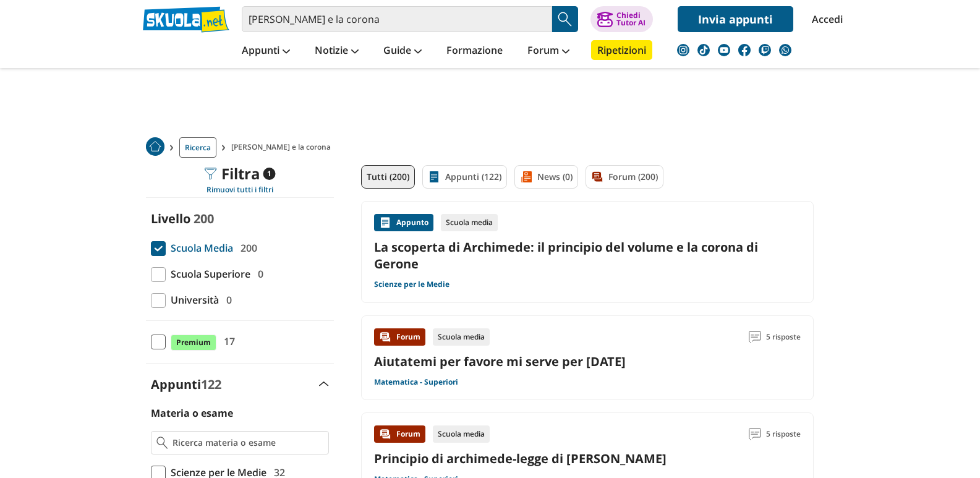  What do you see at coordinates (587, 256) in the screenshot?
I see `a: La scoperta di Archimede: il principio del volume e la corona di Gerone` at bounding box center [587, 256].